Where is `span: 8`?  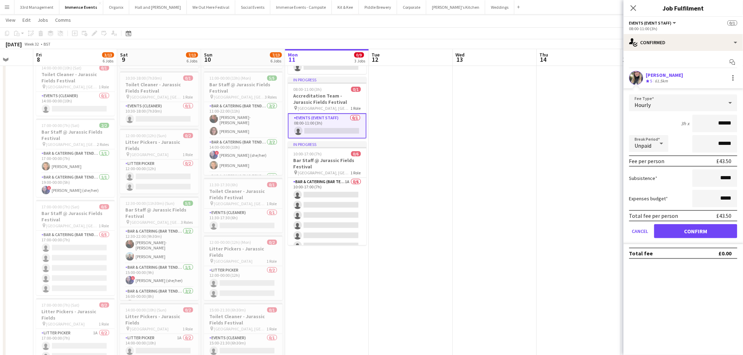
span: 8 is located at coordinates (38, 59).